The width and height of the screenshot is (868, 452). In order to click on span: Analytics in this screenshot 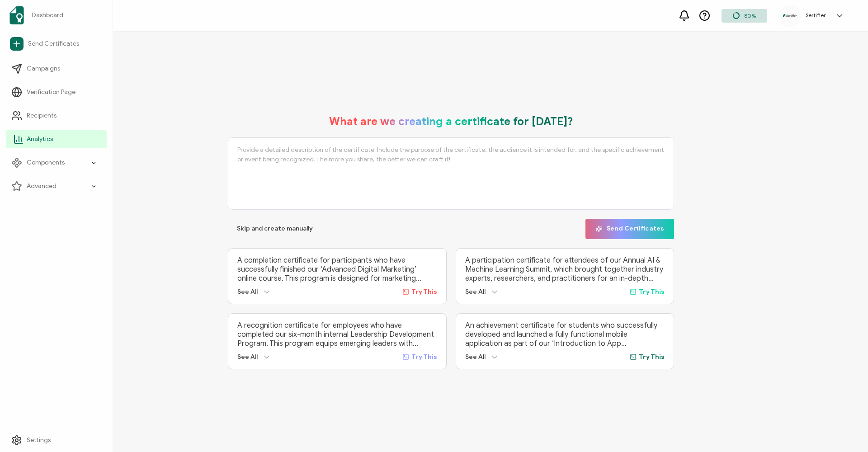, I will do `click(40, 140)`.